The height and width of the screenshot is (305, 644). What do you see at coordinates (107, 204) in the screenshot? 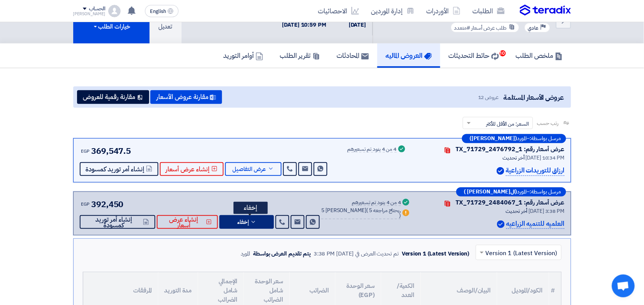
I see `span: 392,450` at bounding box center [107, 204].